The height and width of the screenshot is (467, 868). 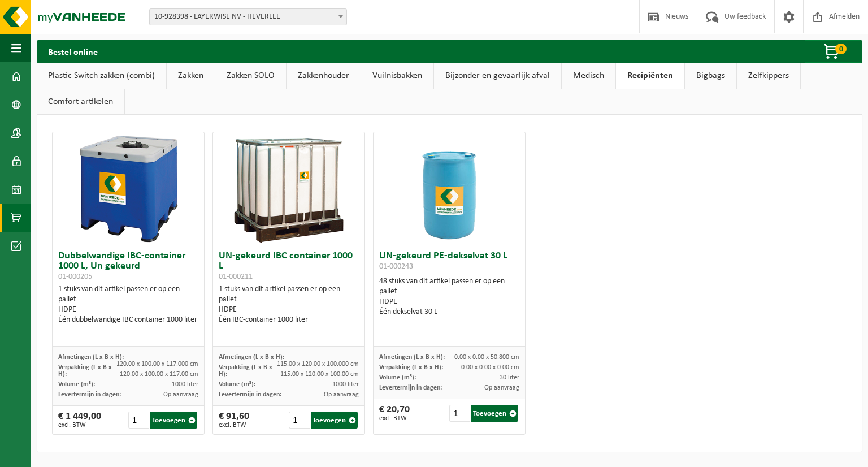 What do you see at coordinates (650, 76) in the screenshot?
I see `a: Recipiënten` at bounding box center [650, 76].